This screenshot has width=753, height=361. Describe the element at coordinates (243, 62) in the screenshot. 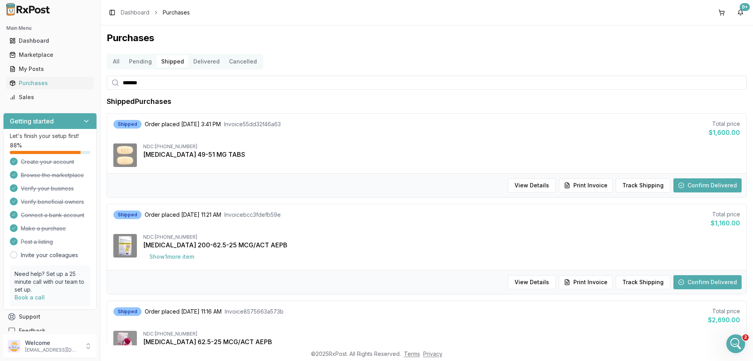

I see `button: Cancelled` at that location.